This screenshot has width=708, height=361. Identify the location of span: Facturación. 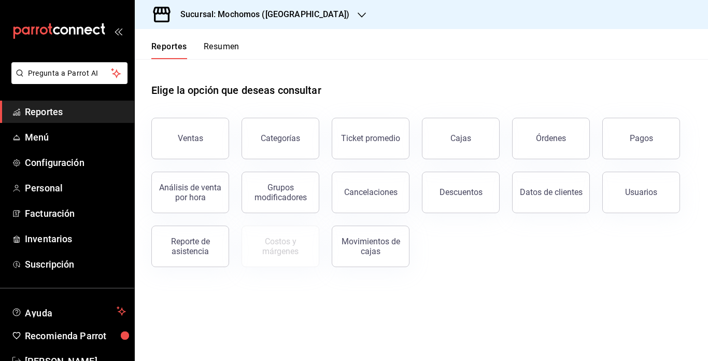
(75, 213).